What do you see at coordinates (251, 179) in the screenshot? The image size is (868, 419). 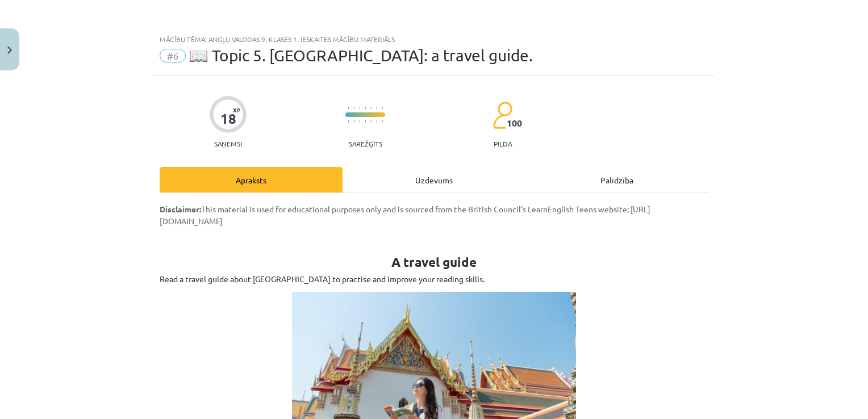 I see `div: Apraksts` at bounding box center [251, 179].